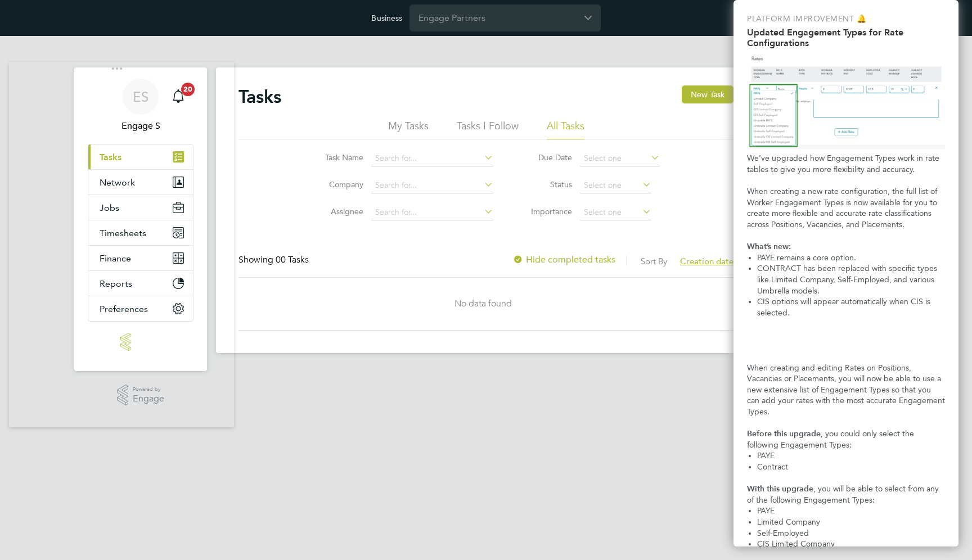 The height and width of the screenshot is (560, 972). I want to click on span: , you could only select the following Engagement Types:, so click(831, 439).